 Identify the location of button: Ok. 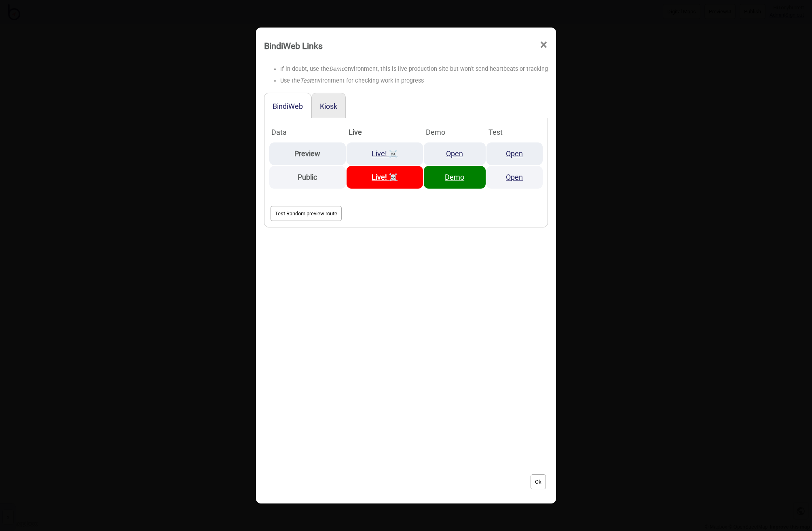
(538, 482).